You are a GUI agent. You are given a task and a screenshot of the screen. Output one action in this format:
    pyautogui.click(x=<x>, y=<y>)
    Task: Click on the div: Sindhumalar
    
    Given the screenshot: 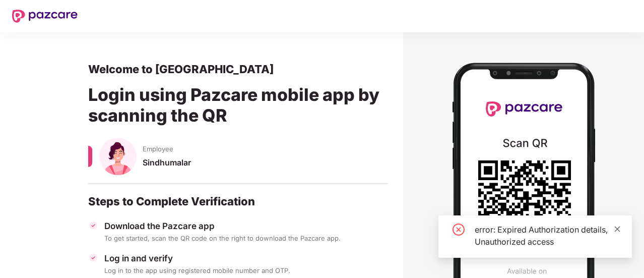 What is the action you would take?
    pyautogui.click(x=265, y=167)
    